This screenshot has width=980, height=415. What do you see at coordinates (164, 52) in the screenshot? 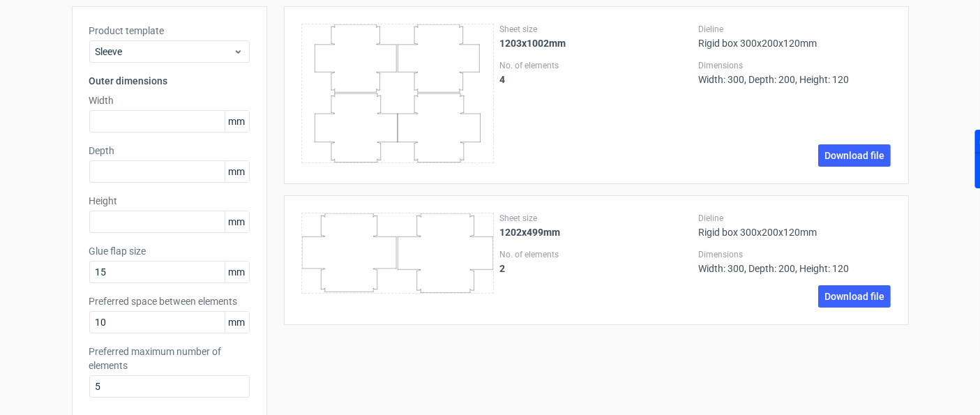
I see `span: Sleeve` at bounding box center [164, 52].